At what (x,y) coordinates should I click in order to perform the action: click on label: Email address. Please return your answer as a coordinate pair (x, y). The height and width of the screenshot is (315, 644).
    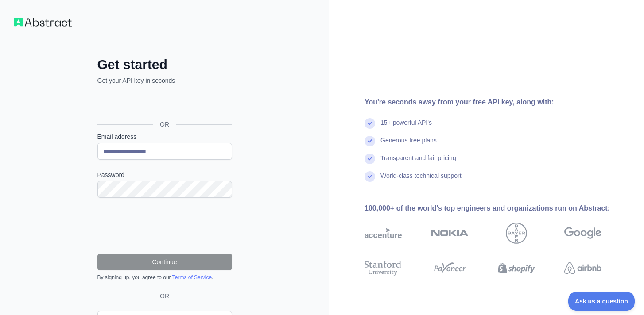
    Looking at the image, I should click on (165, 137).